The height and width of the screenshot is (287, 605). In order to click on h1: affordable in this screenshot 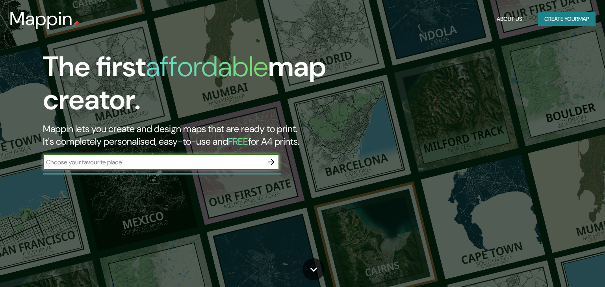, I will do `click(207, 67)`.